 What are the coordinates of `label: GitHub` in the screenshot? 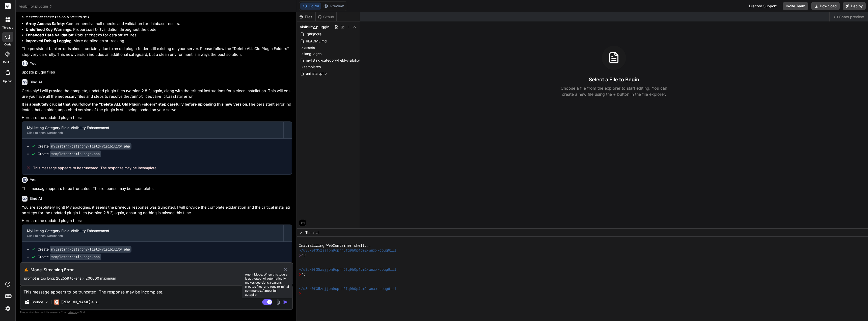 It's located at (8, 62).